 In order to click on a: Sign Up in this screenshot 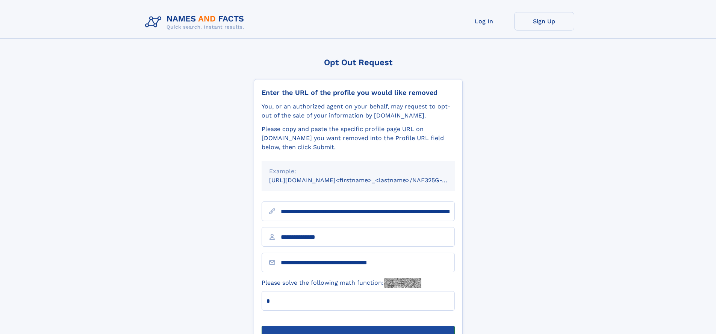, I will do `click(544, 21)`.